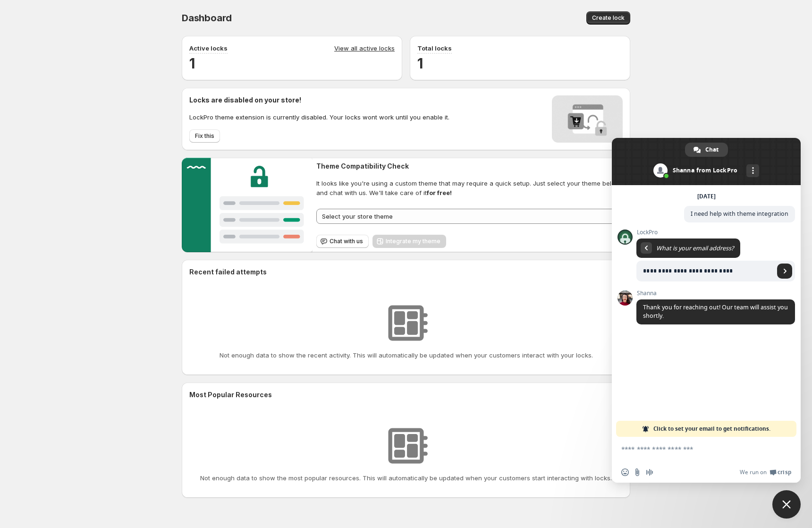 The width and height of the screenshot is (812, 528). What do you see at coordinates (207, 18) in the screenshot?
I see `span: Dashboard` at bounding box center [207, 18].